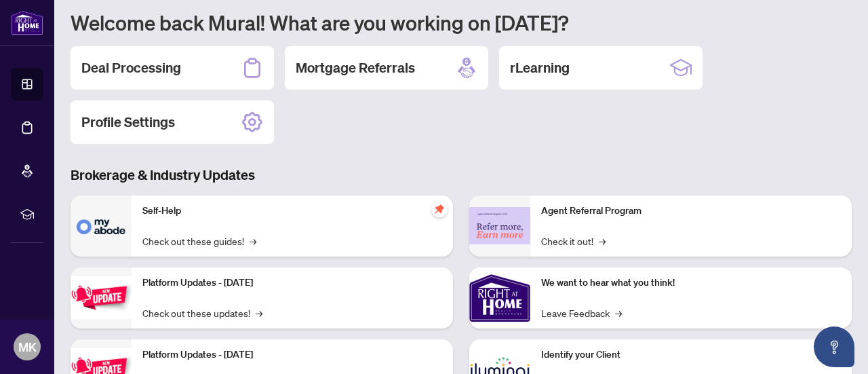 The width and height of the screenshot is (868, 374). I want to click on h3: Brokerage & Industry Updates, so click(461, 175).